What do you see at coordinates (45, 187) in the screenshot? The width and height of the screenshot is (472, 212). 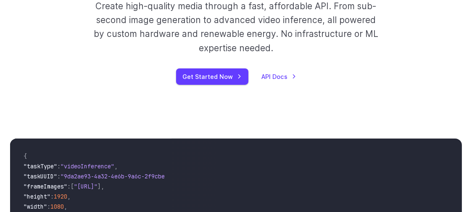 I see `span: "frameImages"` at bounding box center [45, 187].